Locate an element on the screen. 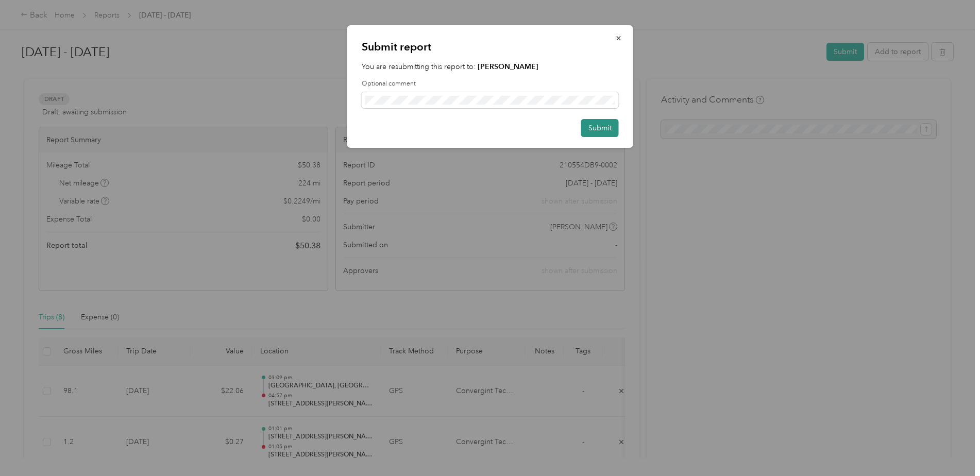  p: Submit report is located at coordinates (490, 47).